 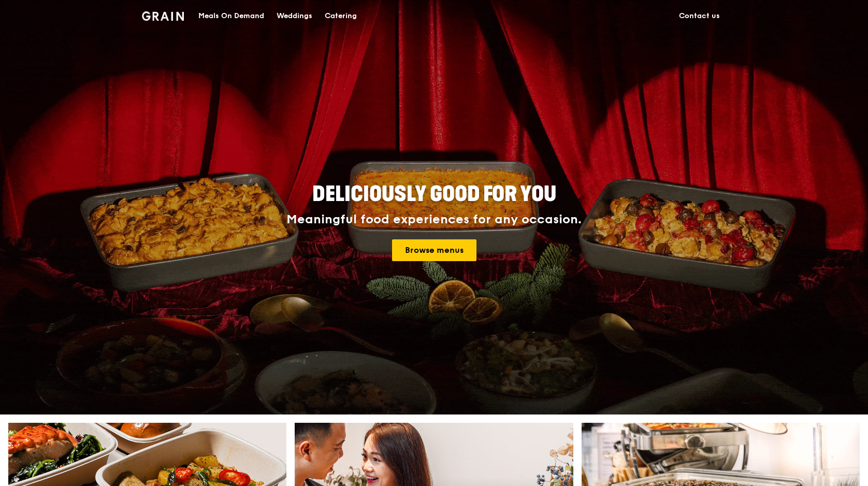 I want to click on a: Catering, so click(x=341, y=16).